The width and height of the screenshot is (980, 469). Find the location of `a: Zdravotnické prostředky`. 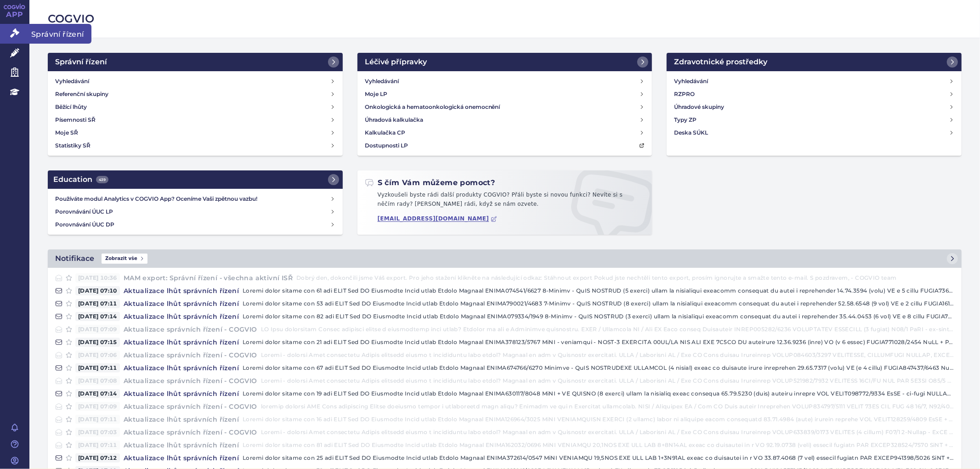

a: Zdravotnické prostředky is located at coordinates (814, 62).